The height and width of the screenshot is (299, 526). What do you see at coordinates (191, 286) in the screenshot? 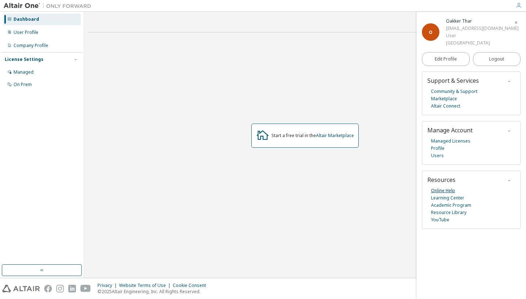
I see `div: Cookie Consent` at bounding box center [191, 286].